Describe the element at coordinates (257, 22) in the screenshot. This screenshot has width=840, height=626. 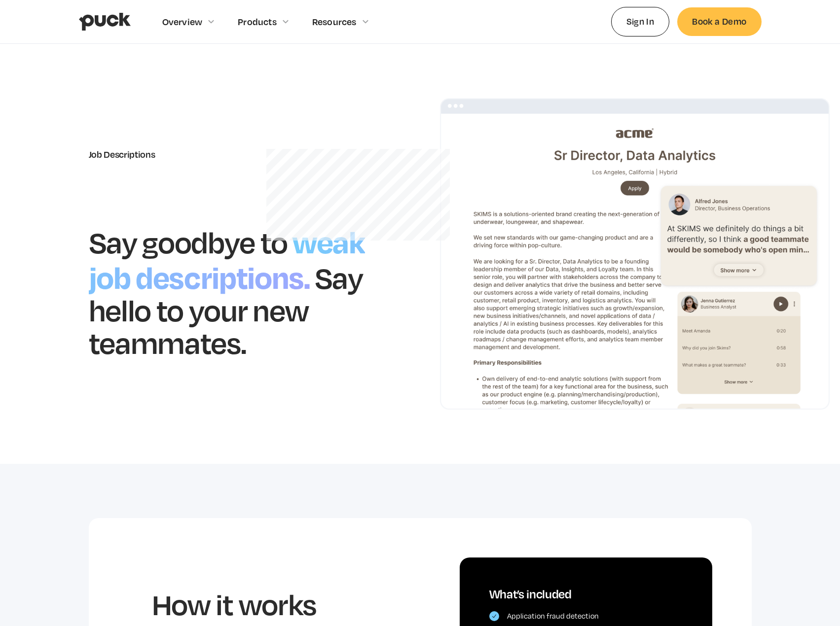
I see `div: Products` at that location.